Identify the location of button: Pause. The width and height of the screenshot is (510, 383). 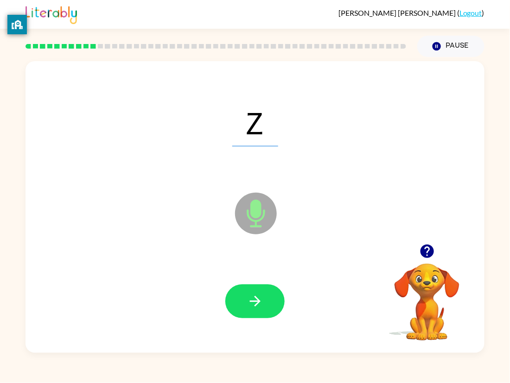
(451, 46).